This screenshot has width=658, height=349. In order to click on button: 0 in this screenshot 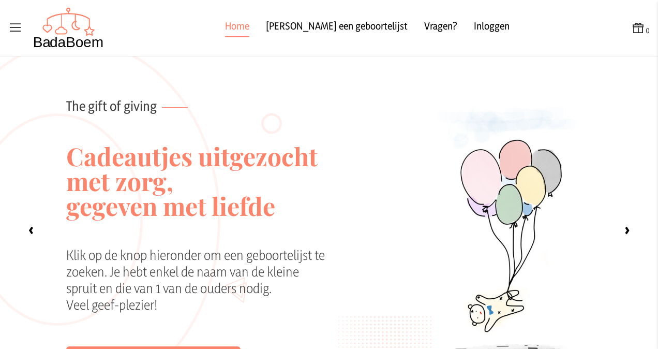, I will do `click(641, 28)`.